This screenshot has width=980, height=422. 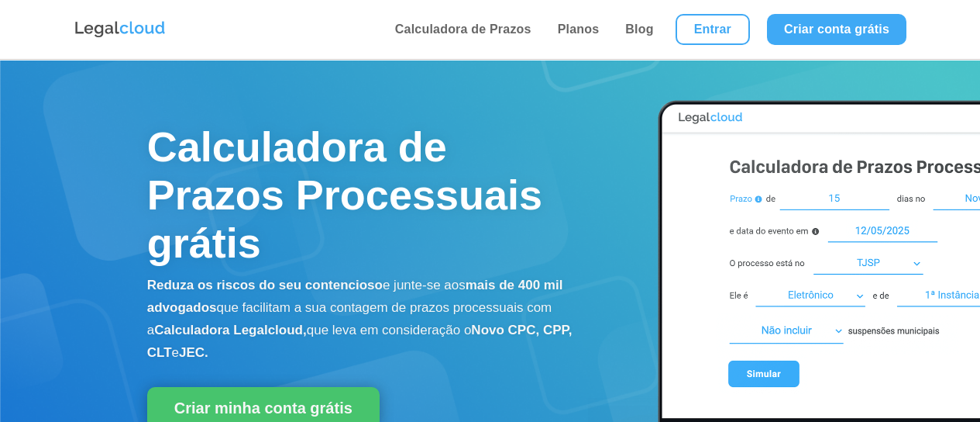 I want to click on p: e junte-se aos que facilitam a sua contagem de prazos processuais com a que leva em consideração o e, so click(x=367, y=318).